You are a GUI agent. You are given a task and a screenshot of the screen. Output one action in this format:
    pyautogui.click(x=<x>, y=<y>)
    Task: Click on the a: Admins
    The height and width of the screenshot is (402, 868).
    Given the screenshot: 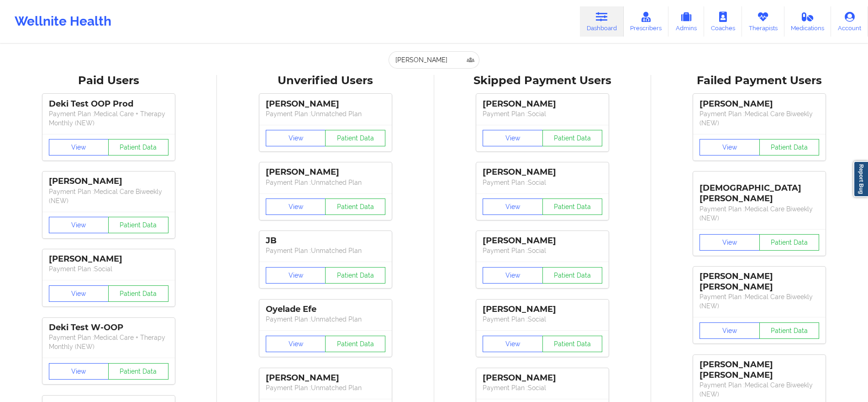 What is the action you would take?
    pyautogui.click(x=686, y=22)
    